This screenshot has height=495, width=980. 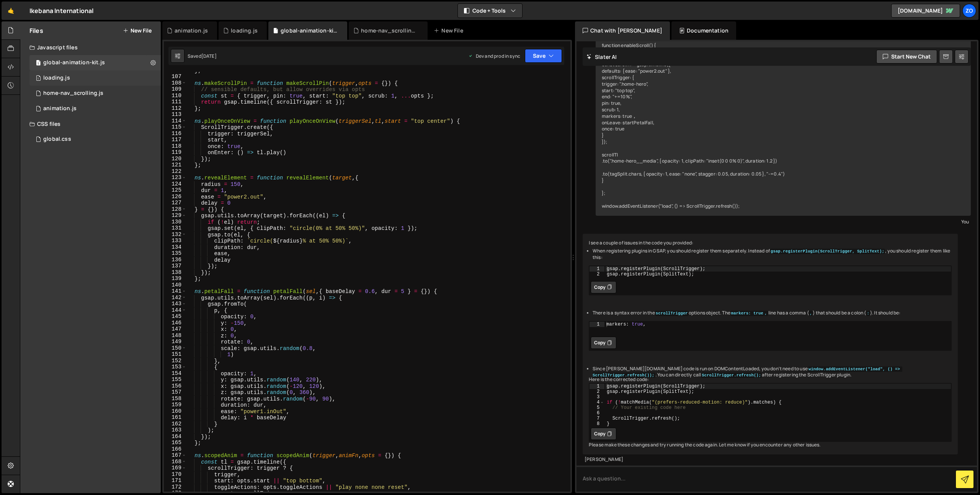 I want to click on div: 155, so click(x=175, y=380).